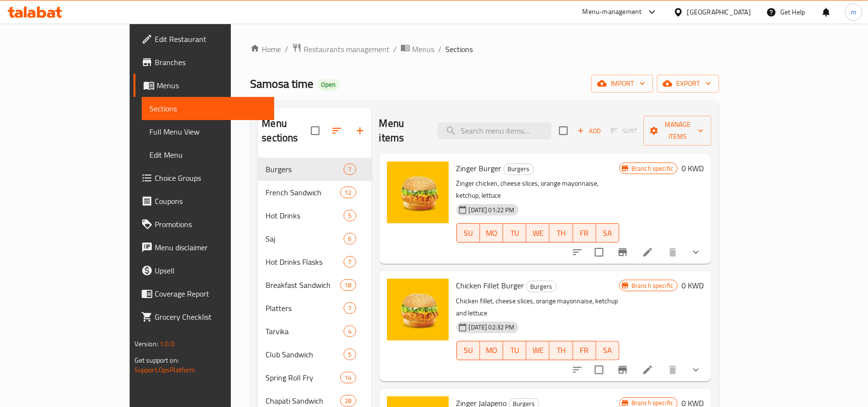 The height and width of the screenshot is (407, 868). What do you see at coordinates (403, 131) in the screenshot?
I see `h2: Menu items` at bounding box center [403, 131].